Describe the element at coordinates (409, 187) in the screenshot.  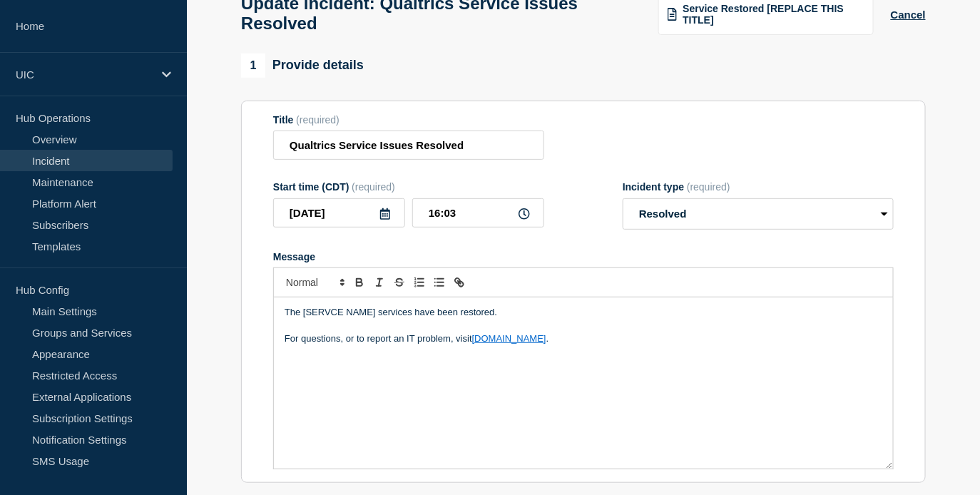
I see `div: Start time (CDT)` at that location.